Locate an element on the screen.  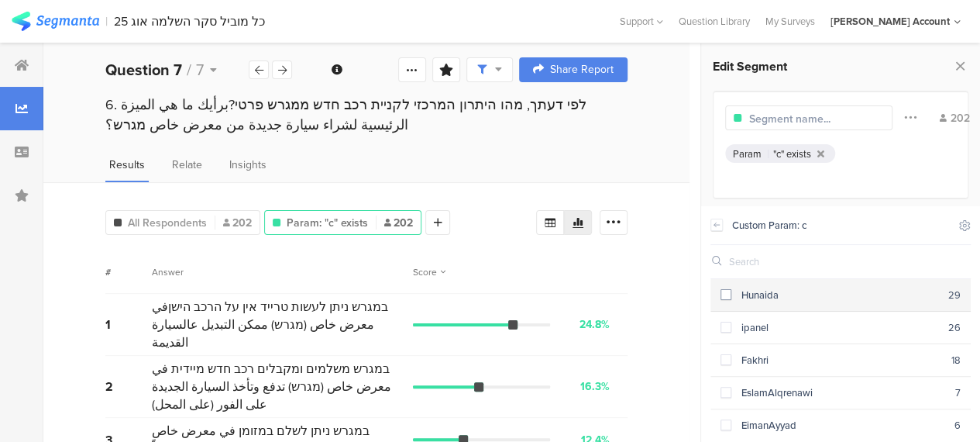
div: Fakhri is located at coordinates (841, 359).